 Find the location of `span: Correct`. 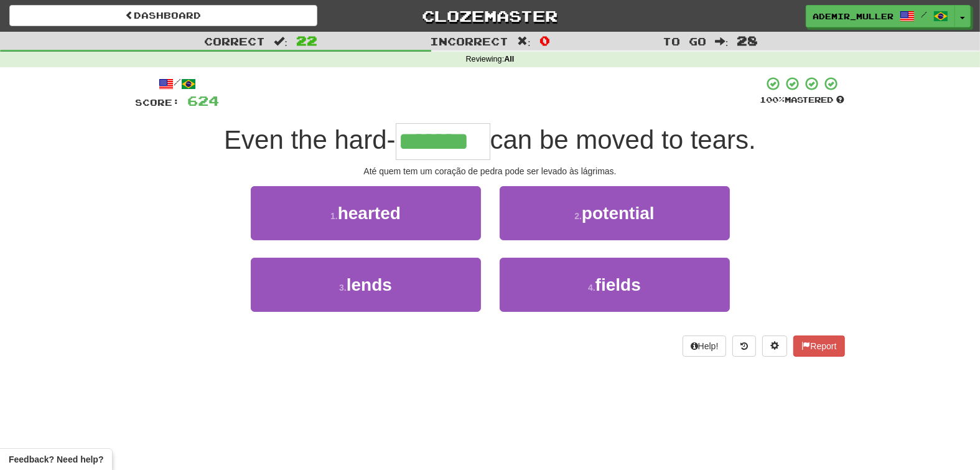

span: Correct is located at coordinates (234, 41).